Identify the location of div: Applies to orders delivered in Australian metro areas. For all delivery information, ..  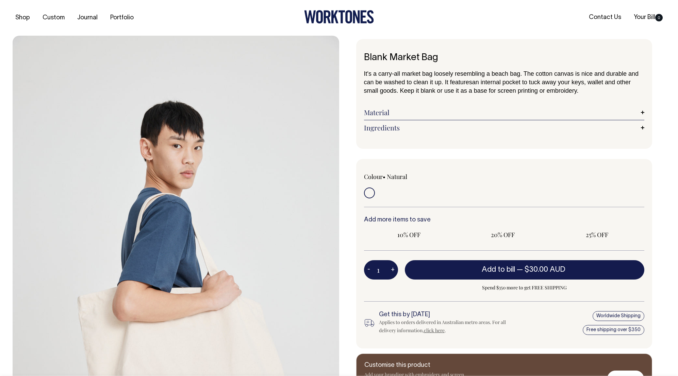
(448, 327).